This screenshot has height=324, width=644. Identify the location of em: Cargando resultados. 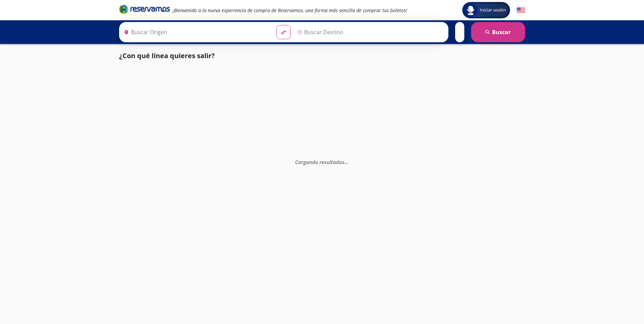
(322, 162).